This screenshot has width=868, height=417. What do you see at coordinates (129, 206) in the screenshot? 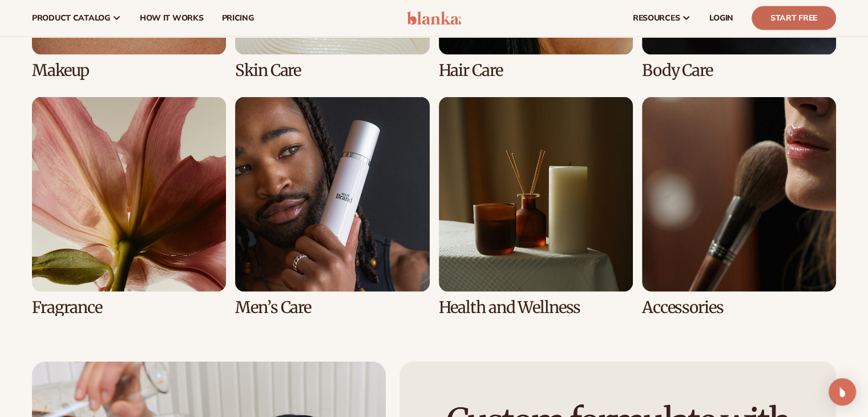
I see `div: 5 / 8` at bounding box center [129, 206].